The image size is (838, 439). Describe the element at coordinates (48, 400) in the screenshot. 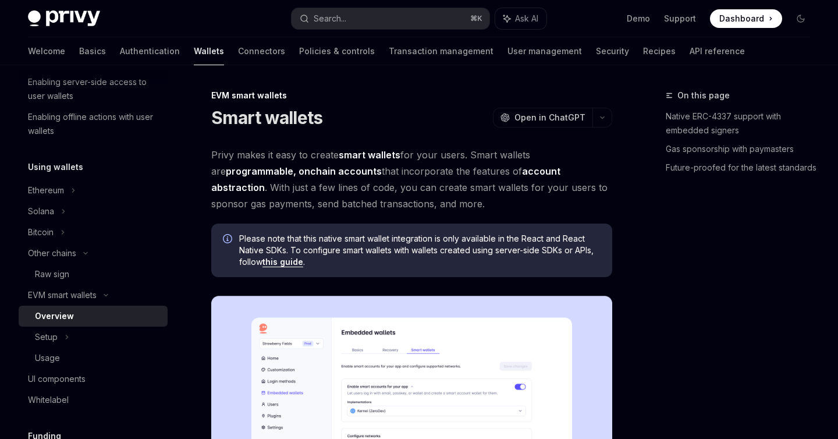

I see `div: Whitelabel` at that location.